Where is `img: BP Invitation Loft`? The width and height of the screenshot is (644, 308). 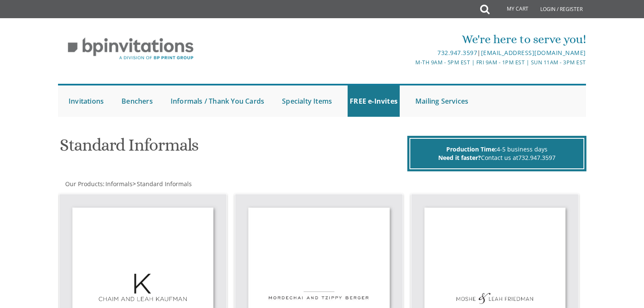 img: BP Invitation Loft is located at coordinates (130, 49).